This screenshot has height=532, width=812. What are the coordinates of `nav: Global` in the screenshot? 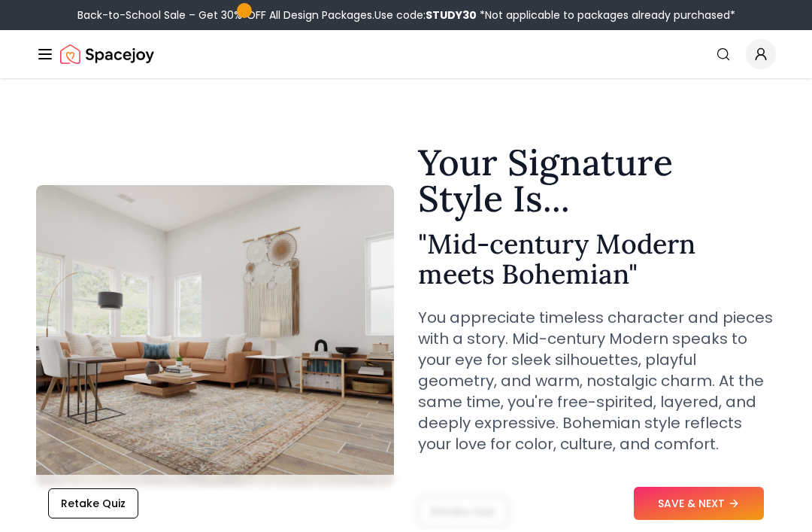 It's located at (406, 54).